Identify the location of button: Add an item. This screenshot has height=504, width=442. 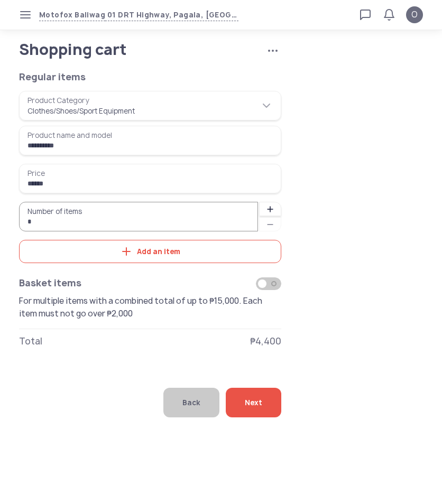
(150, 251).